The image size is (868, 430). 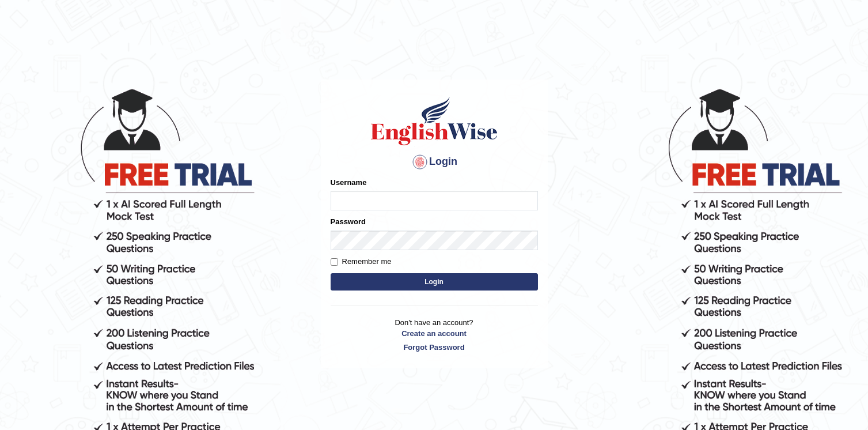 I want to click on img: Logo of English Wise sign in for intelligent practice with AI, so click(x=434, y=121).